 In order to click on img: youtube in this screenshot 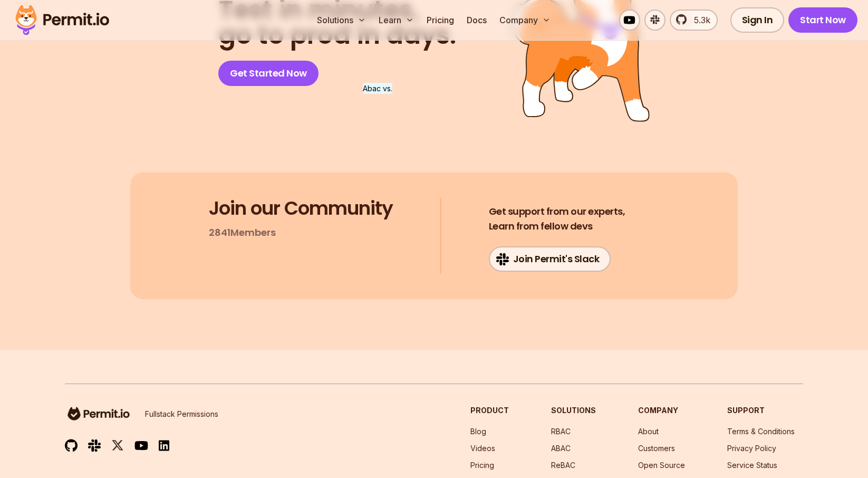, I will do `click(142, 446)`.